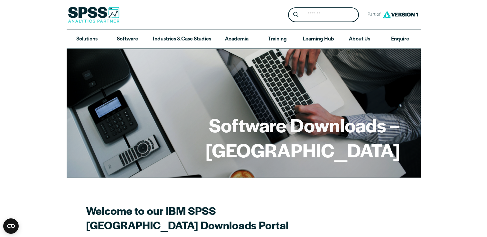 This screenshot has height=237, width=487. What do you see at coordinates (323, 15) in the screenshot?
I see `form: Site Header Search Form` at bounding box center [323, 15].